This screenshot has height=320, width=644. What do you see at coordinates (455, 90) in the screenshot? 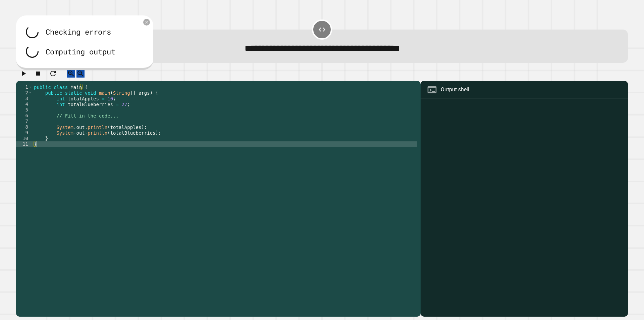
I see `div: Output shell` at bounding box center [455, 90].